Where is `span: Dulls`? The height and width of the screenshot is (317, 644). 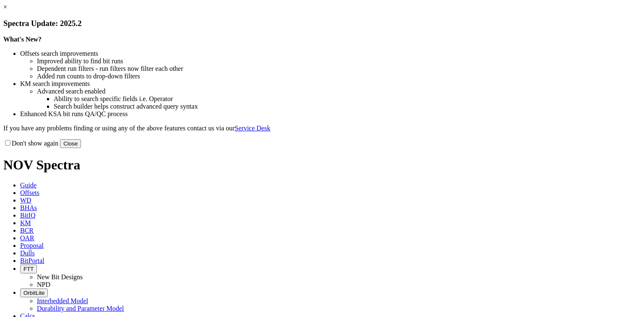 span: Dulls is located at coordinates (27, 253).